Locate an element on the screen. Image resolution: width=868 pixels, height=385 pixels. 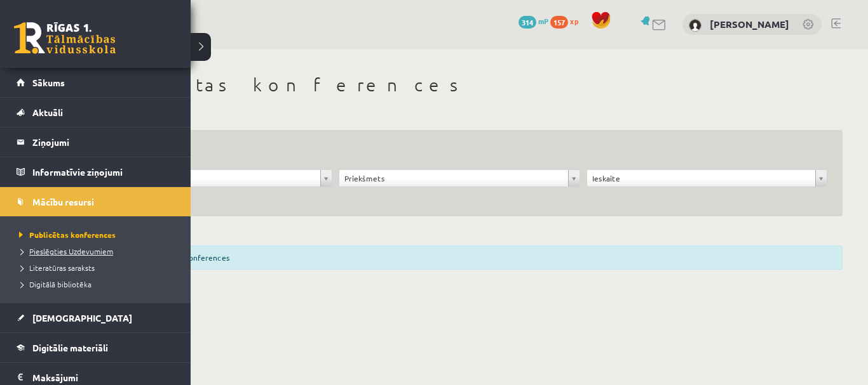
a: Digitālie materiāli is located at coordinates (96, 348).